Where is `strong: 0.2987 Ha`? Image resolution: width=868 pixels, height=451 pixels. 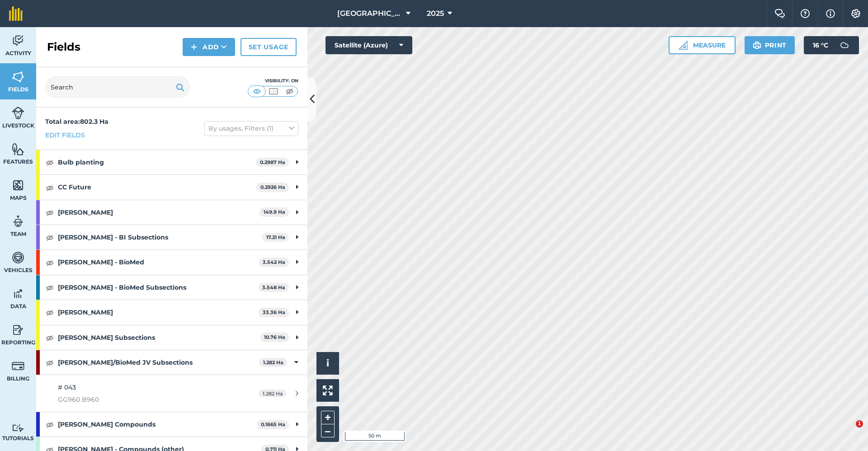 strong: 0.2987 Ha is located at coordinates (273, 162).